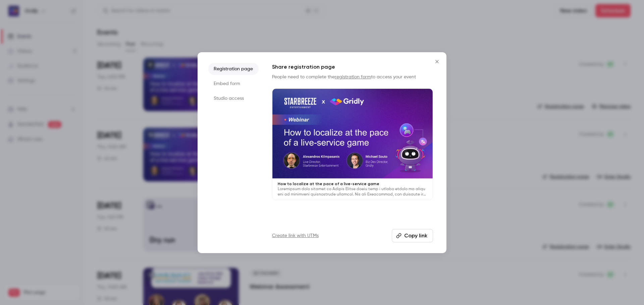 Image resolution: width=644 pixels, height=305 pixels. What do you see at coordinates (233, 99) in the screenshot?
I see `li: Studio access` at bounding box center [233, 99].